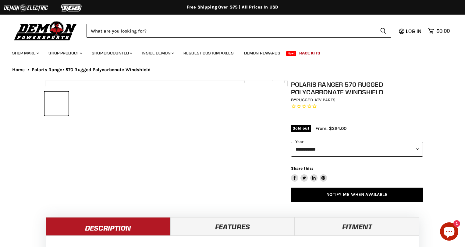  What do you see at coordinates (26, 8) in the screenshot?
I see `img: Demon Electric Logo 2` at bounding box center [26, 8].